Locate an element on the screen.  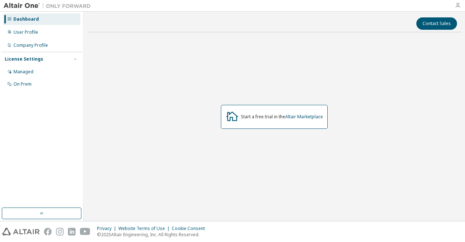
div: Website Terms of Use is located at coordinates (145, 229).